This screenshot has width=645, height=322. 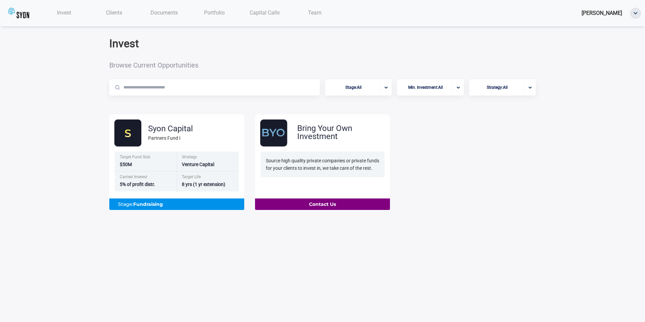 I want to click on img: ellipse, so click(x=636, y=13).